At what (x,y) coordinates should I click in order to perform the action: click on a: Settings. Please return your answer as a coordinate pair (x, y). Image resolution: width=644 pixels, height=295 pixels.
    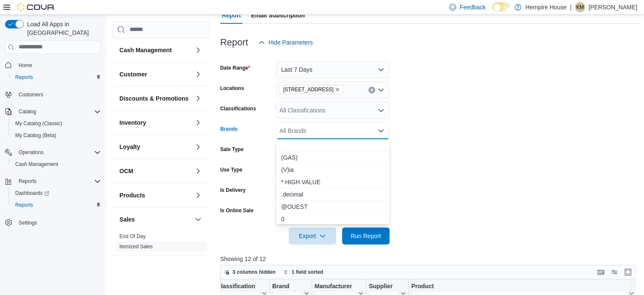
    Looking at the image, I should click on (27, 222).